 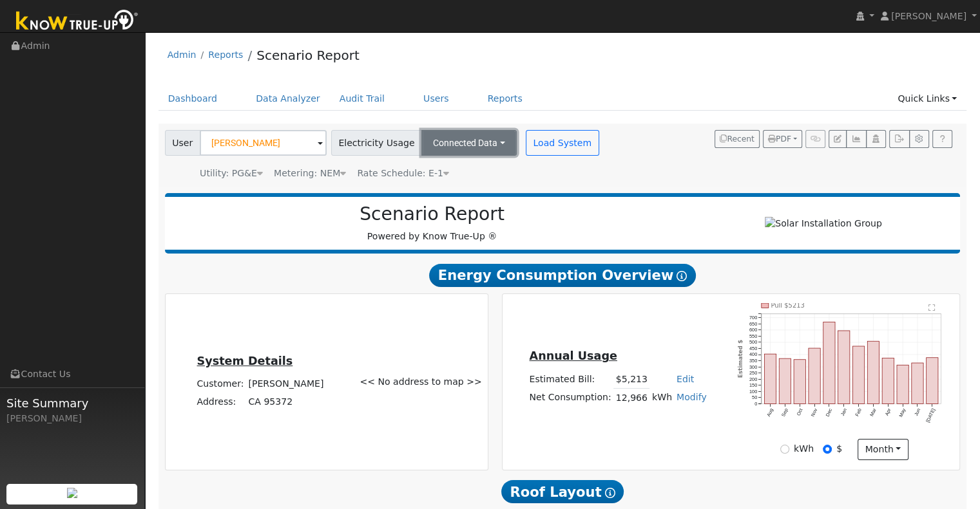 I want to click on div: Utility: PG&E, so click(x=231, y=173).